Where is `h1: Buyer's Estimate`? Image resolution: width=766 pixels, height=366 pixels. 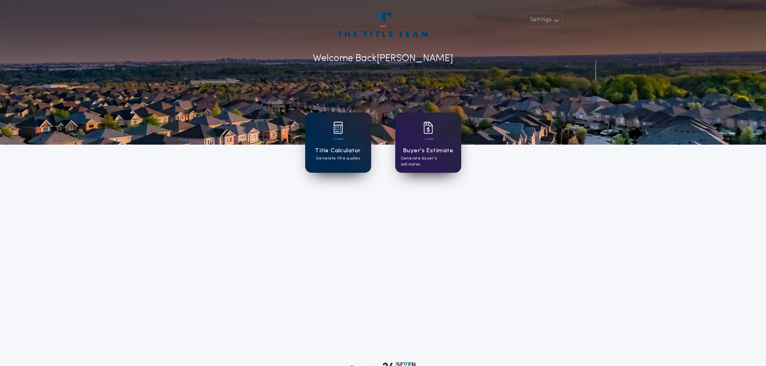 h1: Buyer's Estimate is located at coordinates (428, 151).